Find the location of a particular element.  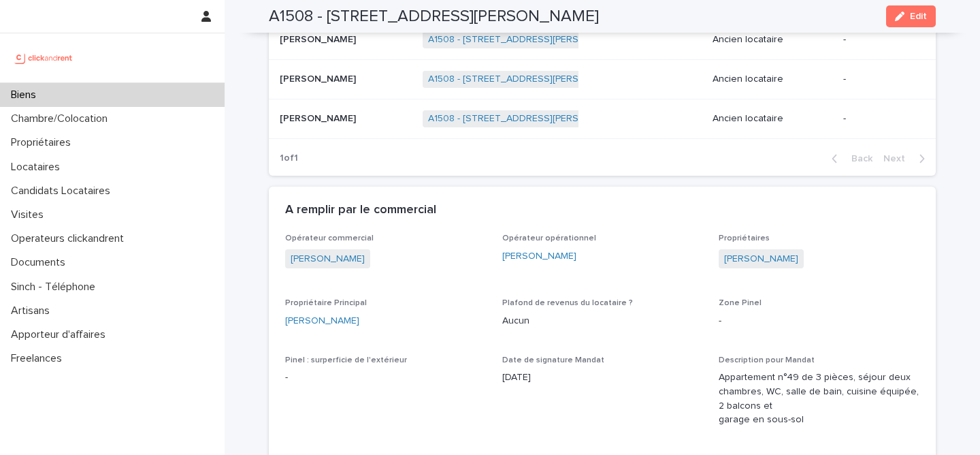

p: Apporteur d'affaires is located at coordinates (61, 334).